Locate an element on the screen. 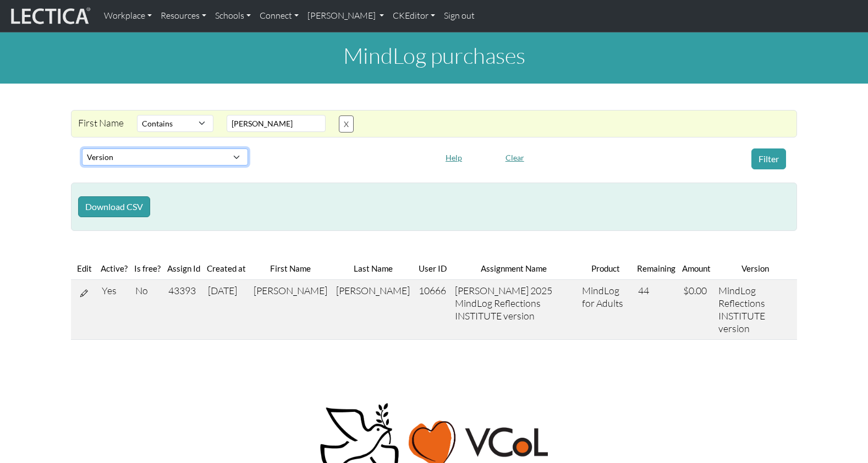 This screenshot has width=868, height=463. button: X is located at coordinates (346, 124).